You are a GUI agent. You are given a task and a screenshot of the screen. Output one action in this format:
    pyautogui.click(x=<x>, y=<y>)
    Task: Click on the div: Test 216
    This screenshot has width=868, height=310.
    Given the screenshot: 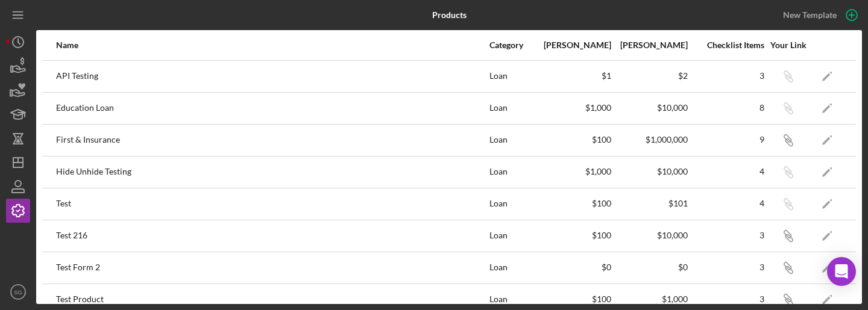 What is the action you would take?
    pyautogui.click(x=272, y=236)
    